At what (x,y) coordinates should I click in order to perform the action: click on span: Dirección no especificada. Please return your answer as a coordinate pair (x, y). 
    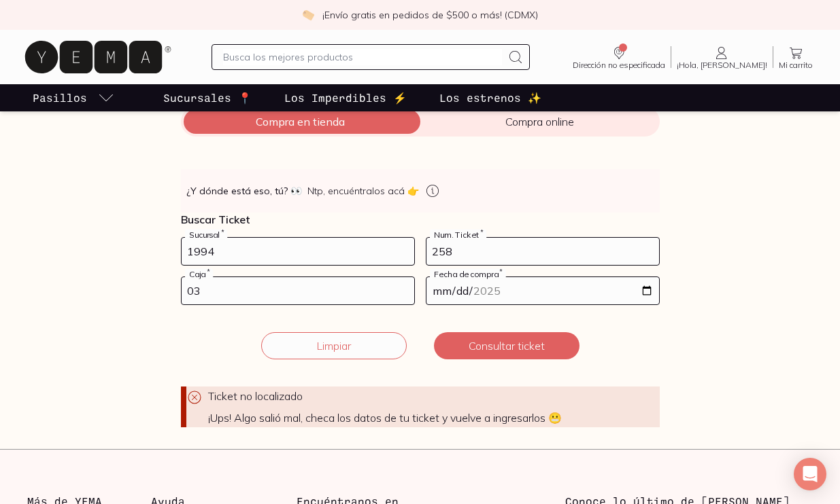
    Looking at the image, I should click on (619, 65).